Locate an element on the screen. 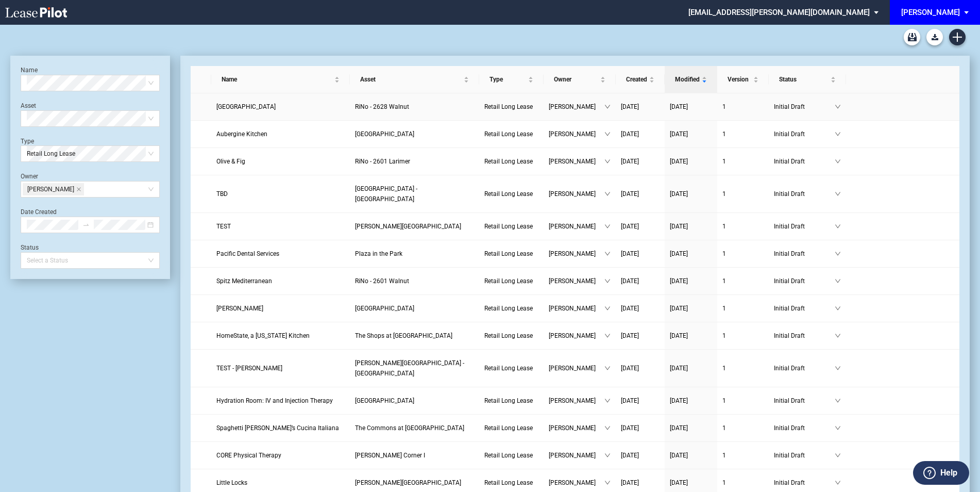  label: Date Created is located at coordinates (39, 212).